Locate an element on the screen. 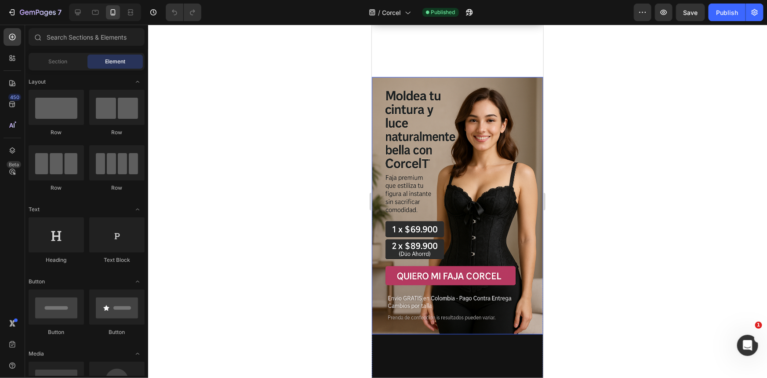 This screenshot has height=378, width=767. p: 7 is located at coordinates (59, 12).